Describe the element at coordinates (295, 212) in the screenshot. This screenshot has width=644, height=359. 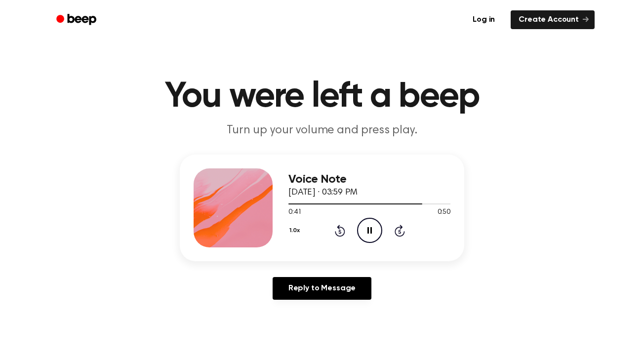
I see `span: 0:41` at that location.